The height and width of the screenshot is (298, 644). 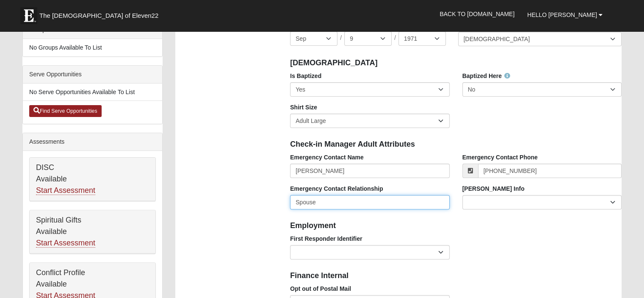 What do you see at coordinates (93, 48) in the screenshot?
I see `li: No Groups Available To List` at bounding box center [93, 48].